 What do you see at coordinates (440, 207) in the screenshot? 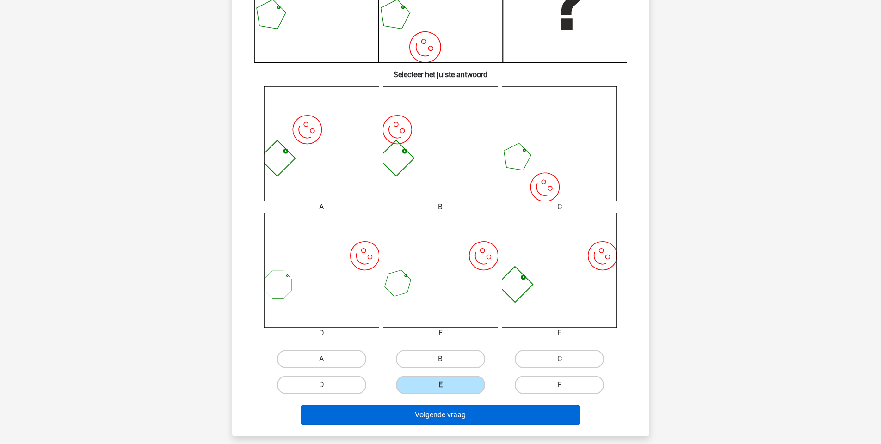
I see `div: B` at bounding box center [440, 207].